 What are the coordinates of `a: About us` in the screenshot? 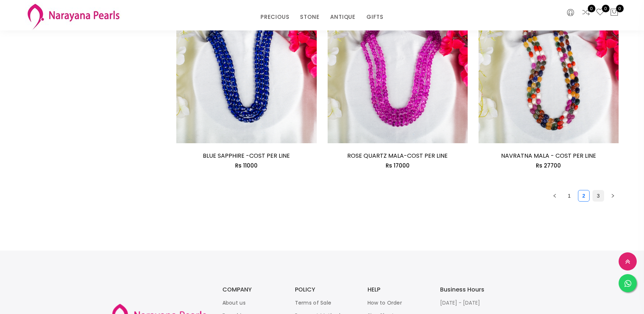 It's located at (234, 303).